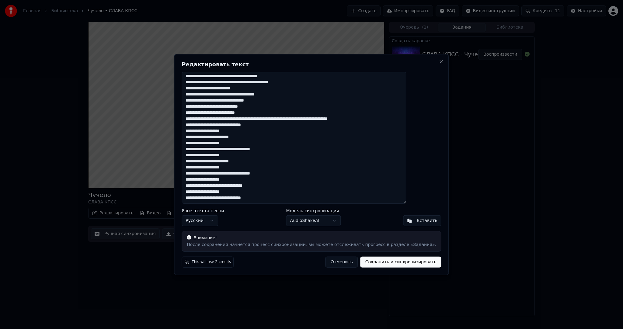 The height and width of the screenshot is (329, 623). I want to click on button: Вставить, so click(422, 221).